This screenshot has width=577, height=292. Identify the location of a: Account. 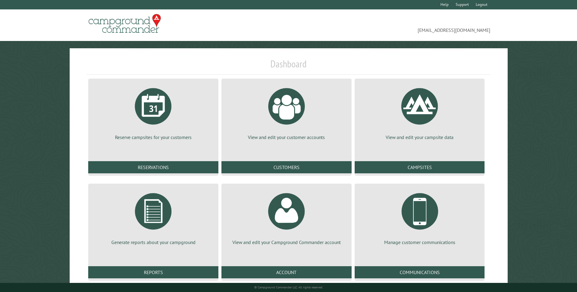
(286, 273).